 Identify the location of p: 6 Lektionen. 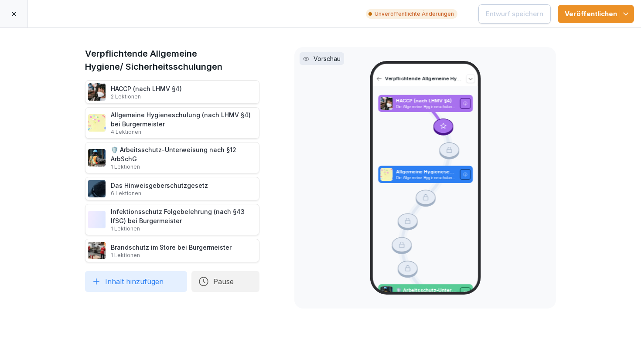
(159, 193).